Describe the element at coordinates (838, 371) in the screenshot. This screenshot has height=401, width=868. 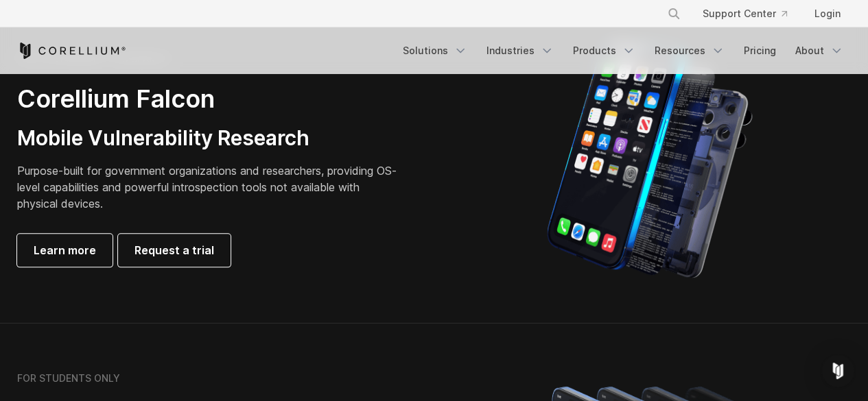
I see `div: Open Intercom Messenger` at that location.